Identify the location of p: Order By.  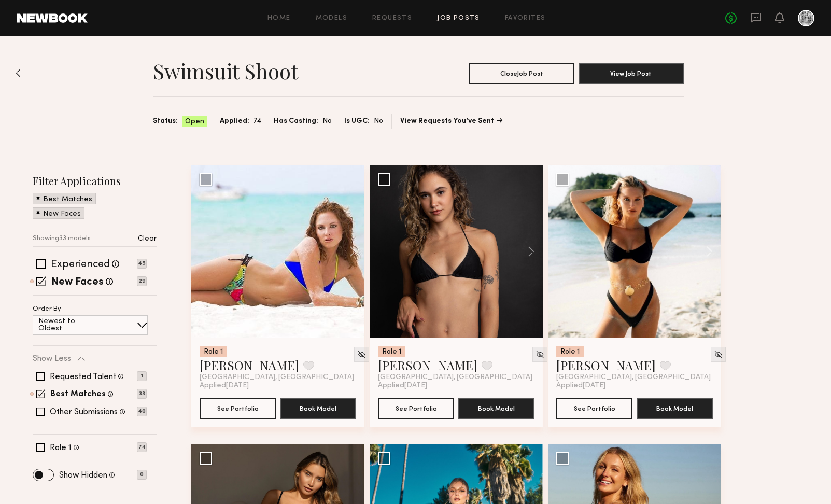
(46, 309).